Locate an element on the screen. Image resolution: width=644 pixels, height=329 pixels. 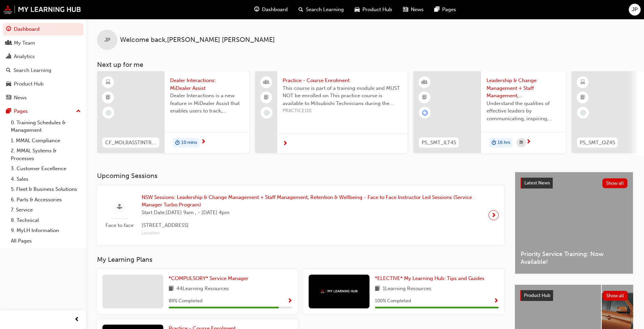
a: 4. Sales is located at coordinates (46, 179).